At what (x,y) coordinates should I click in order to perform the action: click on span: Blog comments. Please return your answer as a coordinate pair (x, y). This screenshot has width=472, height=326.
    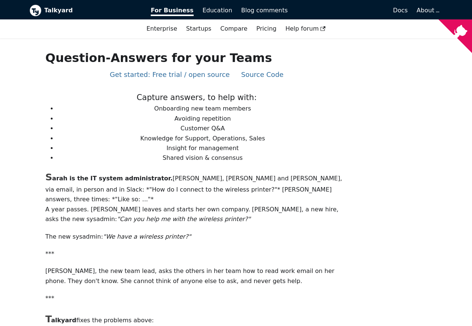
    Looking at the image, I should click on (264, 10).